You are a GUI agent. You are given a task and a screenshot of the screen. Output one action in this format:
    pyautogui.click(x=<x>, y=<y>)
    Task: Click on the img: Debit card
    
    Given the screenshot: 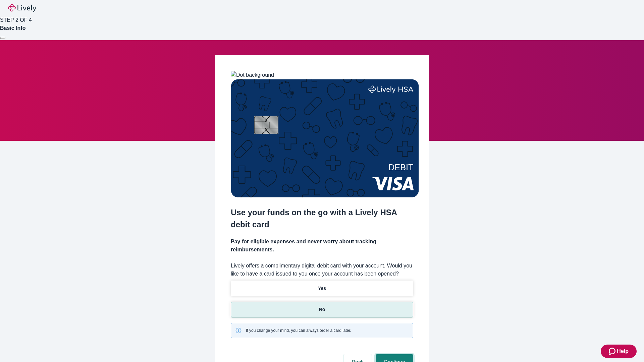 What is the action you would take?
    pyautogui.click(x=325, y=138)
    